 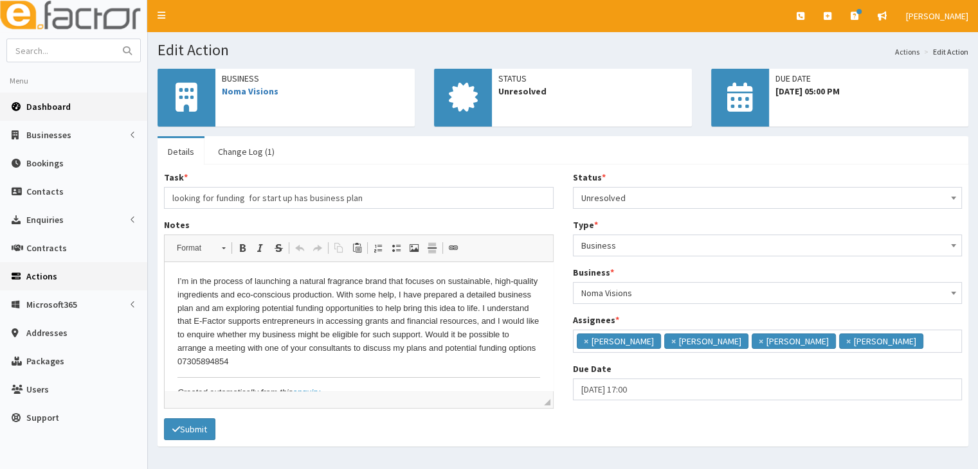 What do you see at coordinates (596, 320) in the screenshot?
I see `label: Assignees` at bounding box center [596, 320].